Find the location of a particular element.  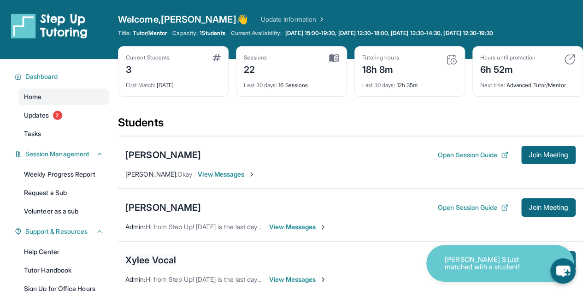

div: 12h 35m is located at coordinates (409, 82).